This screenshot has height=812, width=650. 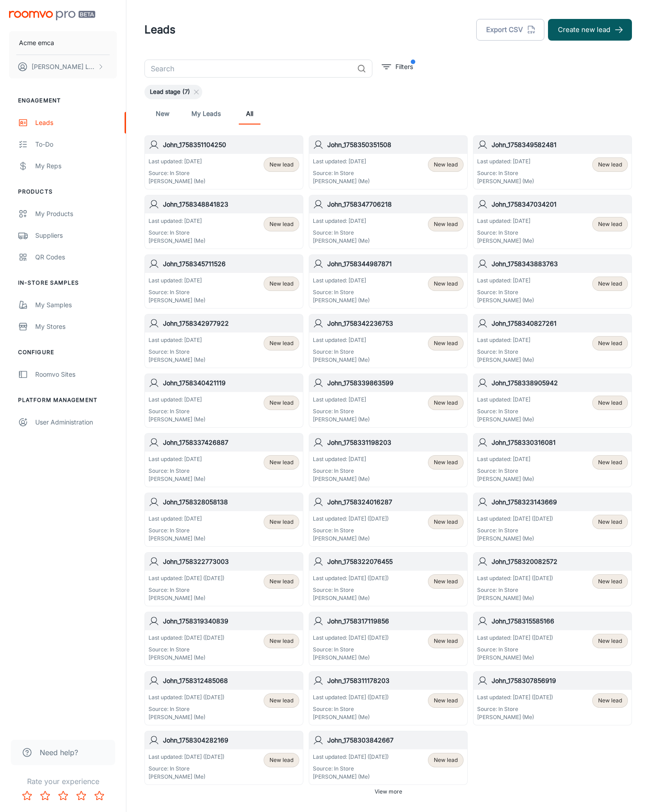 I want to click on h6: John_1758350351508, so click(x=396, y=145).